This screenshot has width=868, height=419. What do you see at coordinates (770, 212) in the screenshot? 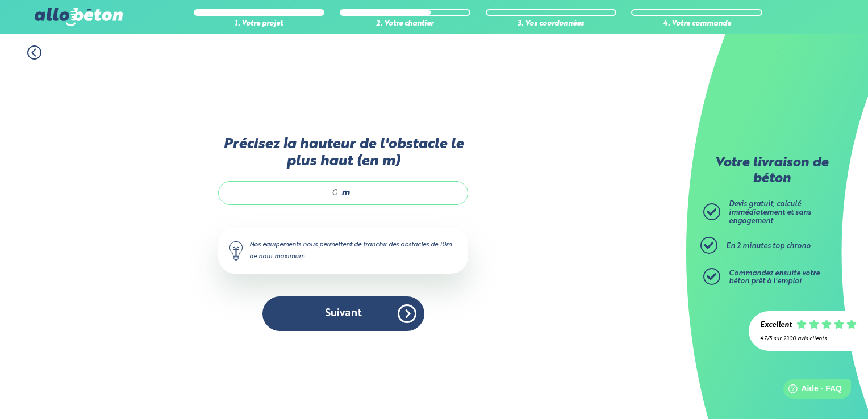
I see `span: Devis gratuit, calculé immédiatement et sans engagement` at bounding box center [770, 212].